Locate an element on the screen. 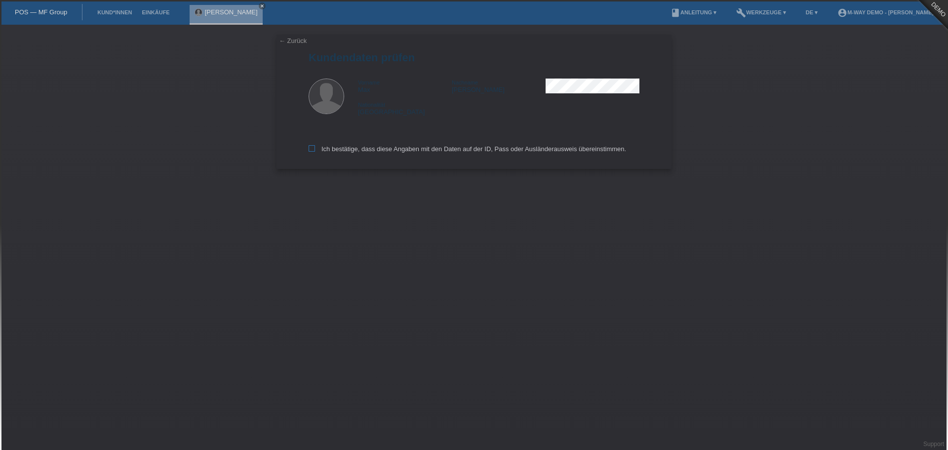 The height and width of the screenshot is (450, 948). i: build is located at coordinates (741, 13).